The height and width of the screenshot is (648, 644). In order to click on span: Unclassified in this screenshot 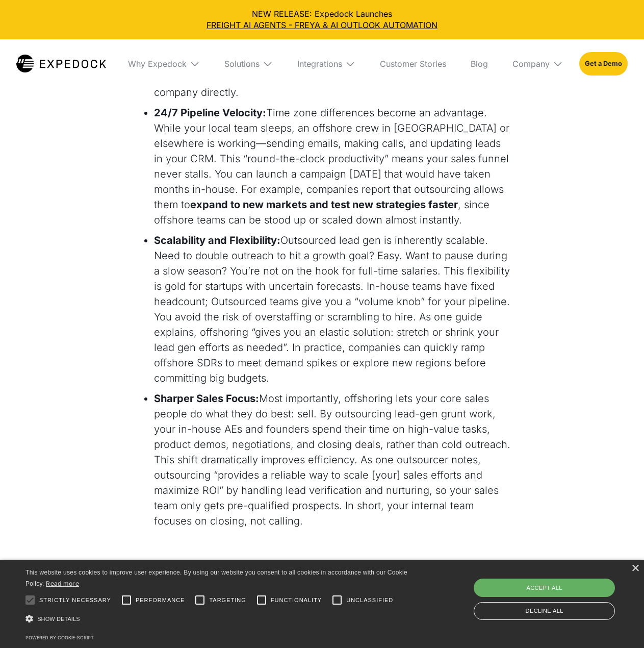, I will do `click(370, 600)`.